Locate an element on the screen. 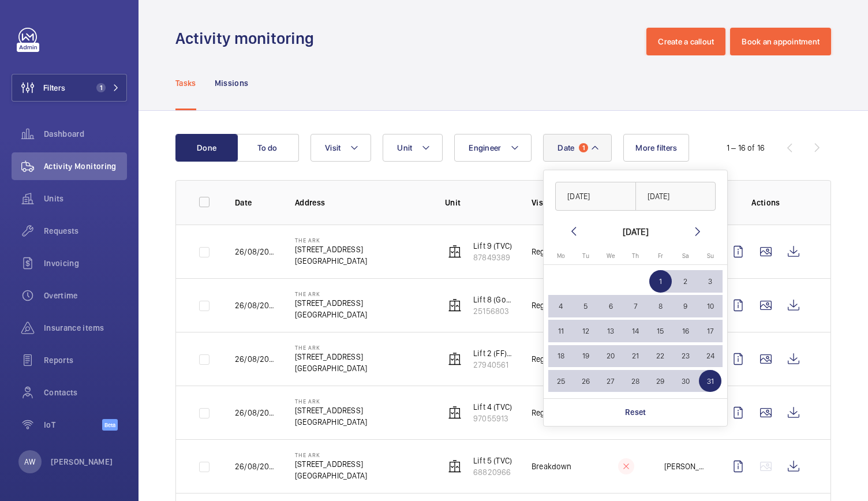  p: Reset is located at coordinates (636, 412).